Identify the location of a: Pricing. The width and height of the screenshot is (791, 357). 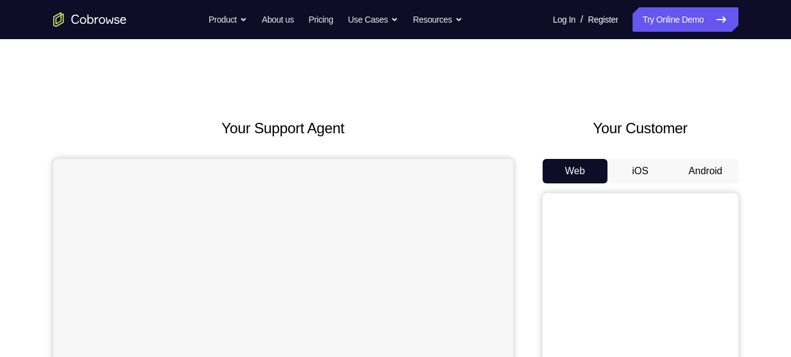
(321, 20).